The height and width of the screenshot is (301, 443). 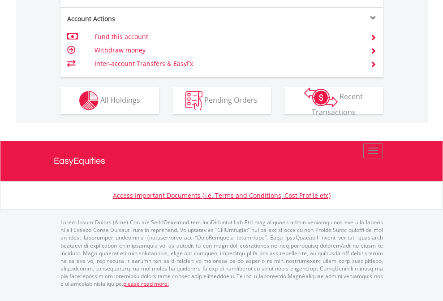 I want to click on img: holdings-wht.png, so click(x=89, y=100).